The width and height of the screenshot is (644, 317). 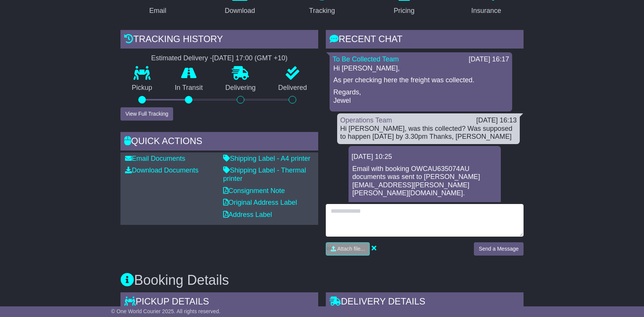 What do you see at coordinates (220, 59) in the screenshot?
I see `div: Estimated Delivery -` at bounding box center [220, 59].